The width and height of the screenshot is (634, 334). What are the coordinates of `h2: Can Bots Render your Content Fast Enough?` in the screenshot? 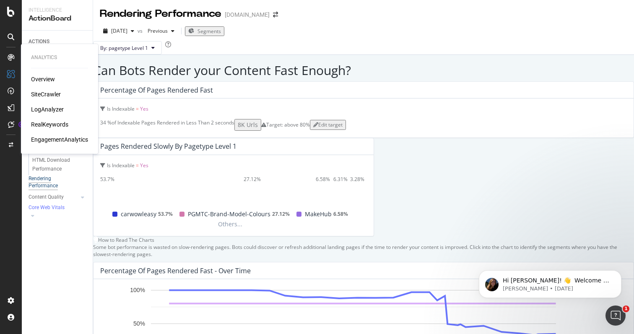 It's located at (364, 70).